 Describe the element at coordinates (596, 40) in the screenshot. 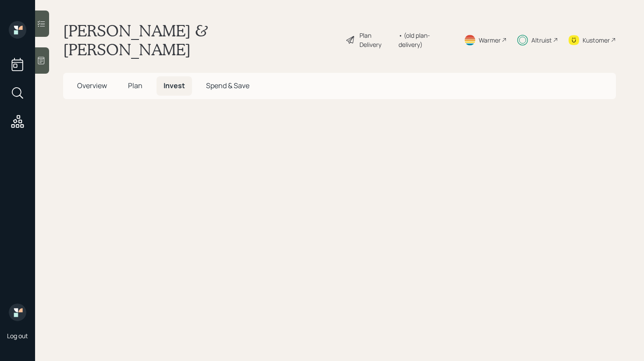

I see `div: Kustomer` at that location.